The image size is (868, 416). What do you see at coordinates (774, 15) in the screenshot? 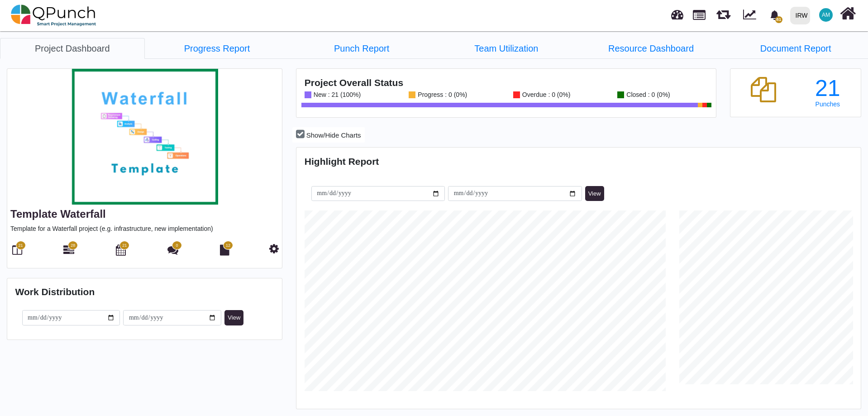
I see `div: Notification` at bounding box center [774, 15].